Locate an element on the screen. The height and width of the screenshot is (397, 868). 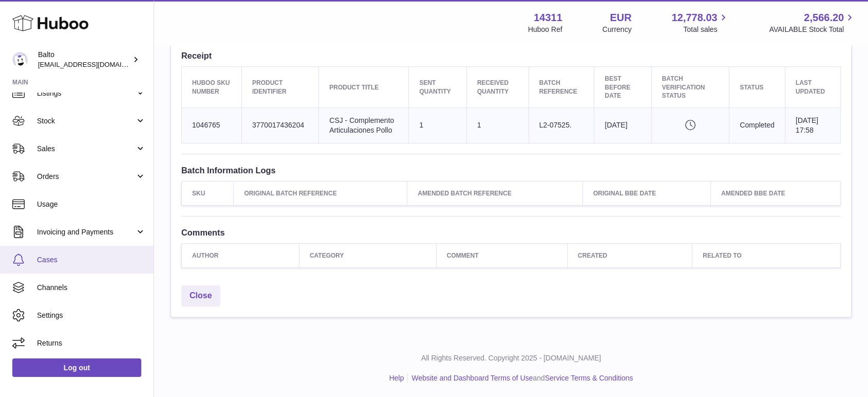
th: Product title is located at coordinates (364, 87).